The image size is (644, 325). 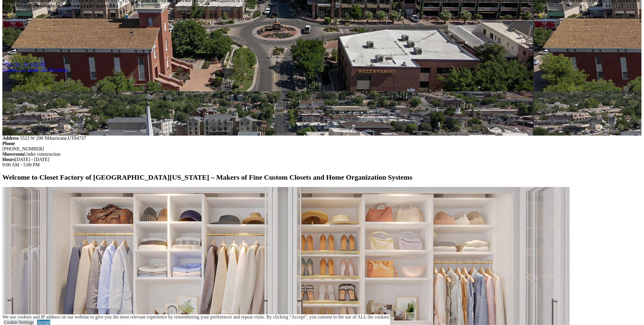 I want to click on div: Under construction, so click(x=322, y=155).